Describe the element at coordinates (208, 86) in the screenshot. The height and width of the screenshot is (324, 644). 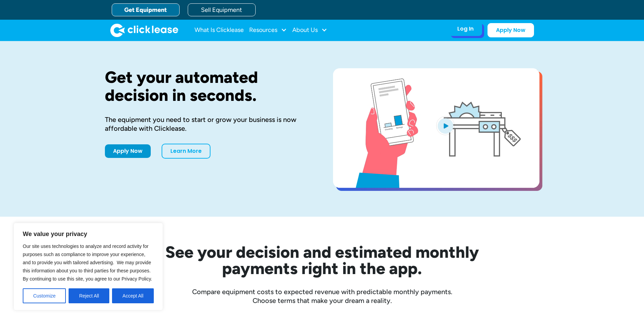
I see `h1: Get your automated decision in seconds.` at that location.